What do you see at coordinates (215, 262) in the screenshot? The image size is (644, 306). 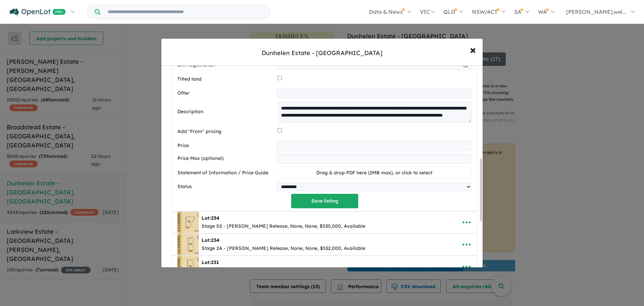 I see `span: 231` at bounding box center [215, 262].